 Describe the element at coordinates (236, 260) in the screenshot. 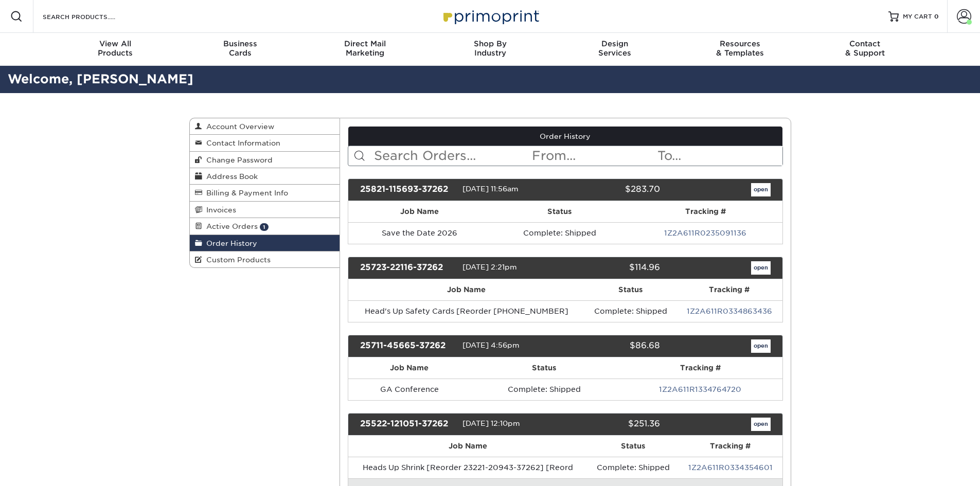

I see `span: Custom Products` at that location.